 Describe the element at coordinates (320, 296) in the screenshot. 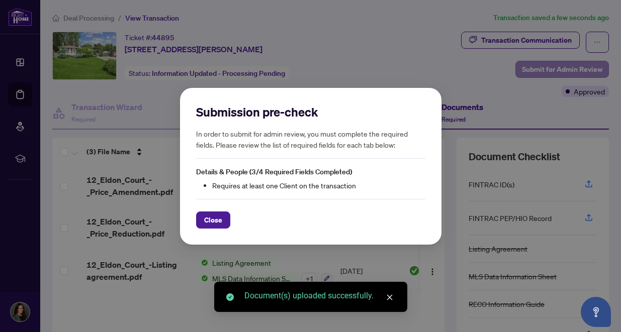

I see `div: Document(s) uploaded successfully.` at that location.